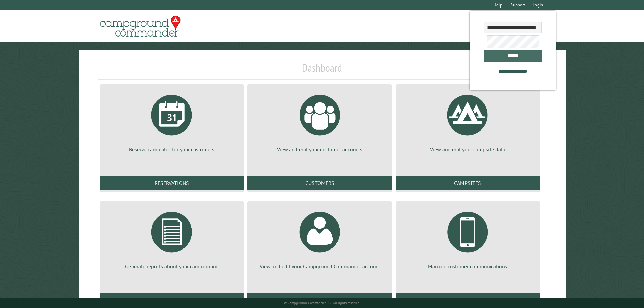 This screenshot has width=644, height=308. I want to click on a: Reservations, so click(172, 183).